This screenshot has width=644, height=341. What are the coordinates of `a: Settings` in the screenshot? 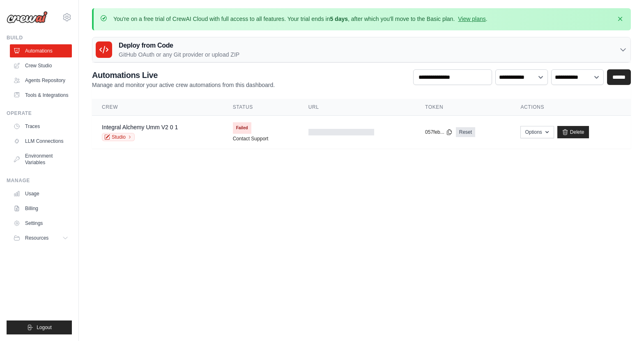 It's located at (41, 223).